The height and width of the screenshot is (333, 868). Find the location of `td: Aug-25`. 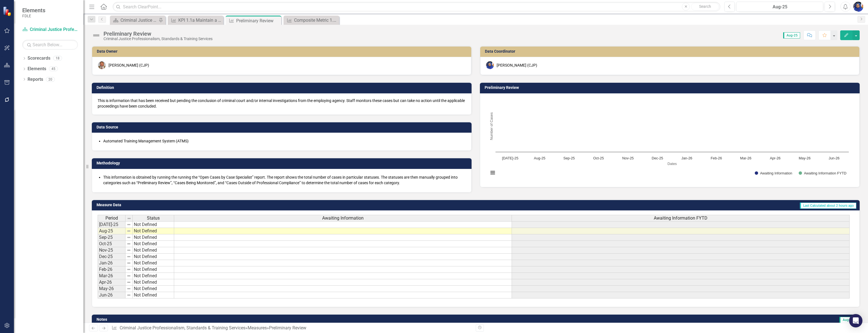

td: Aug-25 is located at coordinates (112, 231).